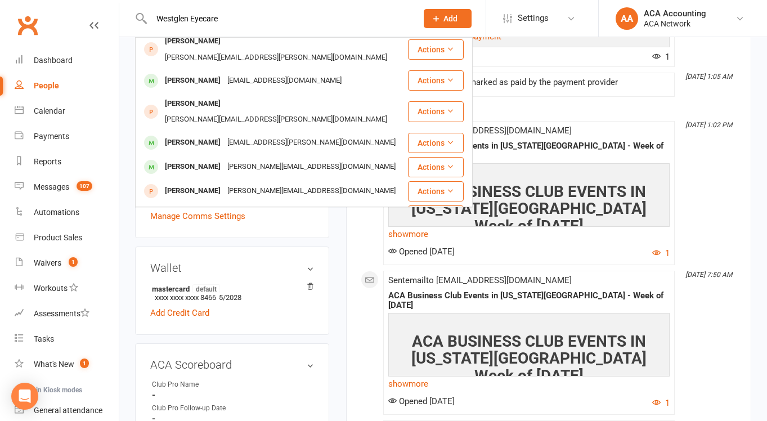 This screenshot has width=767, height=421. I want to click on a: People, so click(66, 86).